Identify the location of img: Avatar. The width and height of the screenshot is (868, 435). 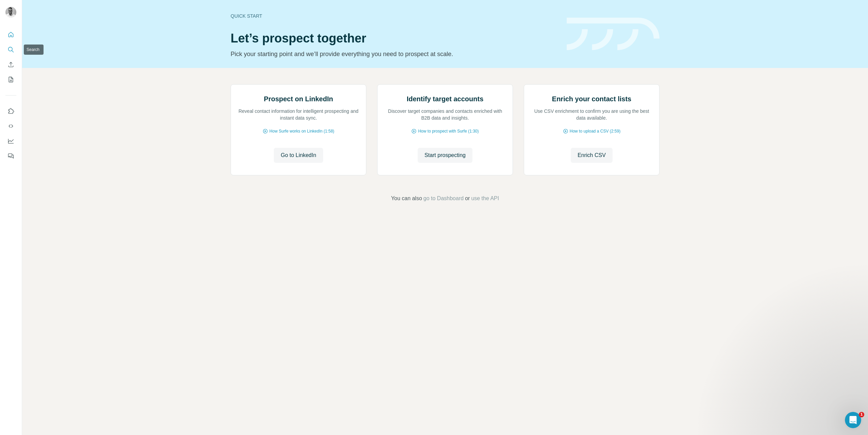
(11, 12).